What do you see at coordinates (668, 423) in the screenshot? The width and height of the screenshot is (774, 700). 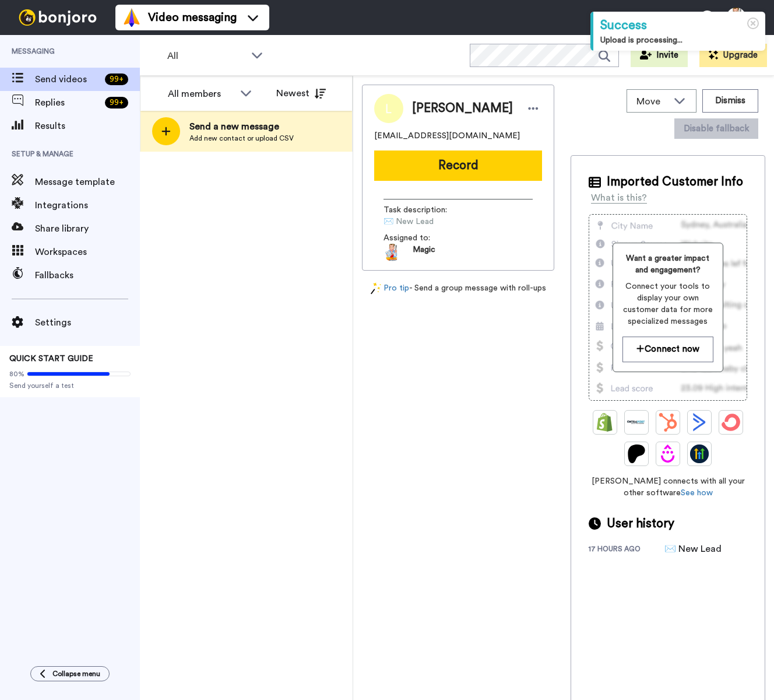 I see `img: Hubspot` at bounding box center [668, 423].